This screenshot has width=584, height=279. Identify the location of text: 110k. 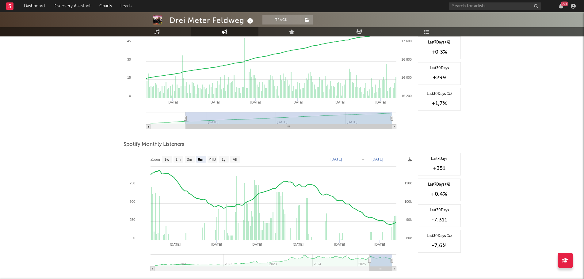
(408, 183).